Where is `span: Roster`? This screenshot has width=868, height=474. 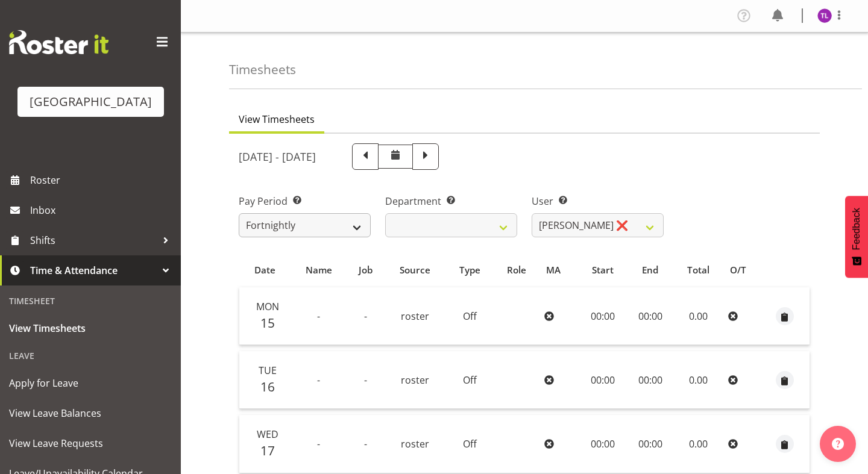
span: Roster is located at coordinates (103, 181).